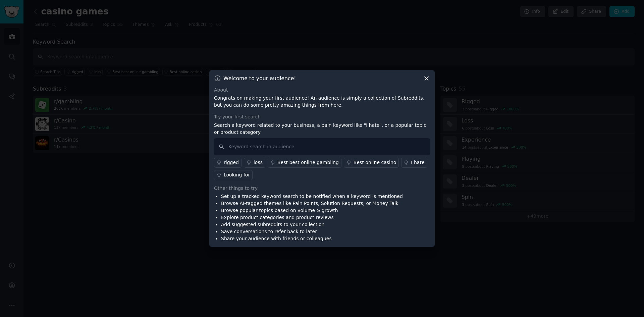 This screenshot has width=644, height=317. Describe the element at coordinates (372, 163) in the screenshot. I see `a: Best online casino` at that location.